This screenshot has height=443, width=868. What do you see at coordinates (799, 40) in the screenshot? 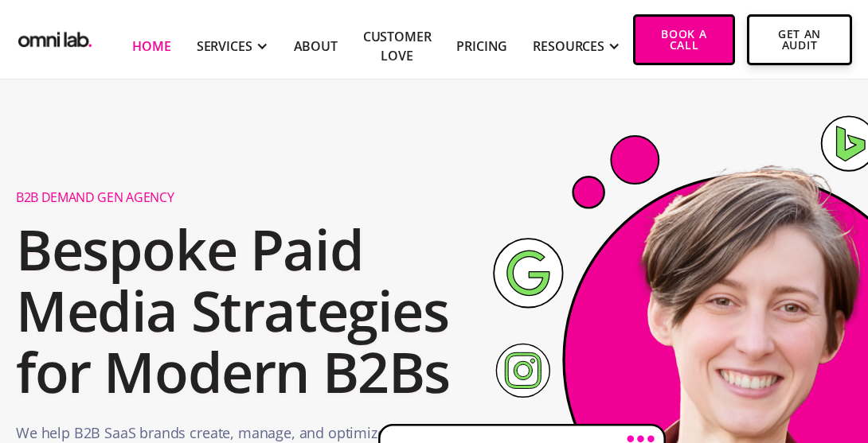
I see `a: Get An Audit` at bounding box center [799, 40].